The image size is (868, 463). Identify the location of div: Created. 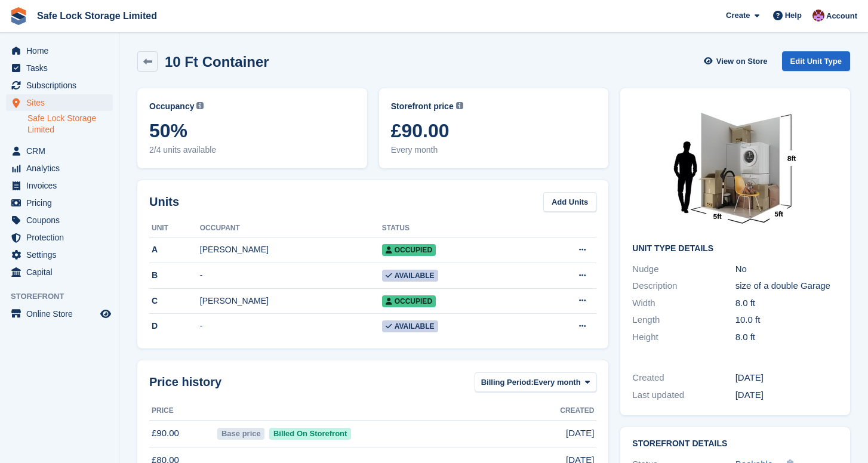
(684, 377).